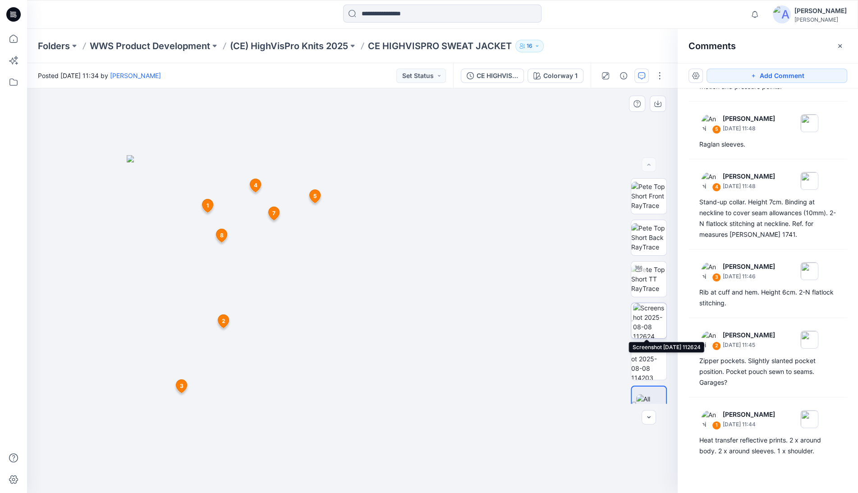 This screenshot has width=858, height=493. What do you see at coordinates (712, 46) in the screenshot?
I see `h2: Comments` at bounding box center [712, 46].